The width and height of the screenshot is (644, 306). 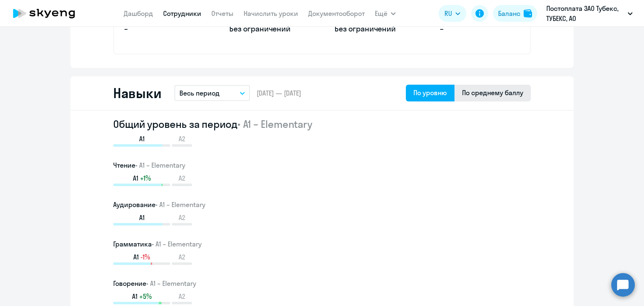 What do you see at coordinates (322, 283) in the screenshot?
I see `h3: Говорение` at bounding box center [322, 283].